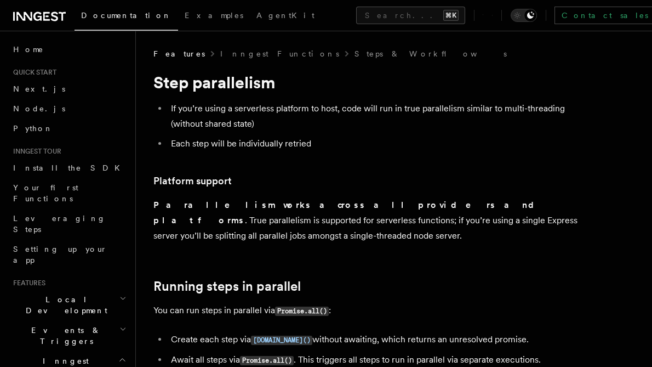 The image size is (652, 367). What do you see at coordinates (69, 224) in the screenshot?
I see `a: Leveraging Steps` at bounding box center [69, 224].